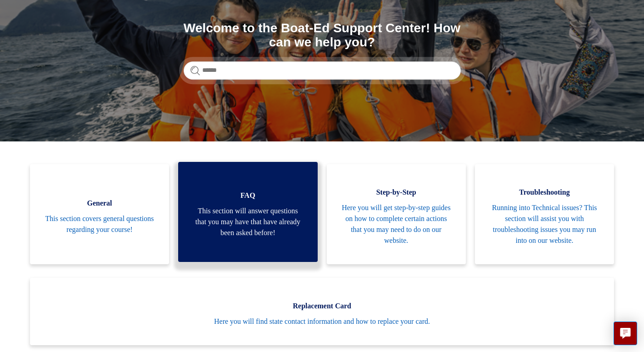 Image resolution: width=644 pixels, height=352 pixels. I want to click on span: Step-by-Step, so click(396, 192).